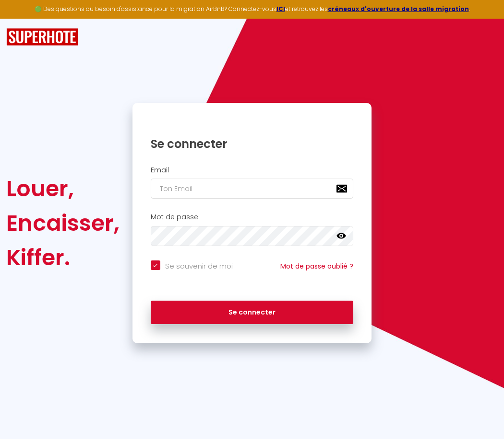 The image size is (504, 439). I want to click on button: Se connecter, so click(252, 313).